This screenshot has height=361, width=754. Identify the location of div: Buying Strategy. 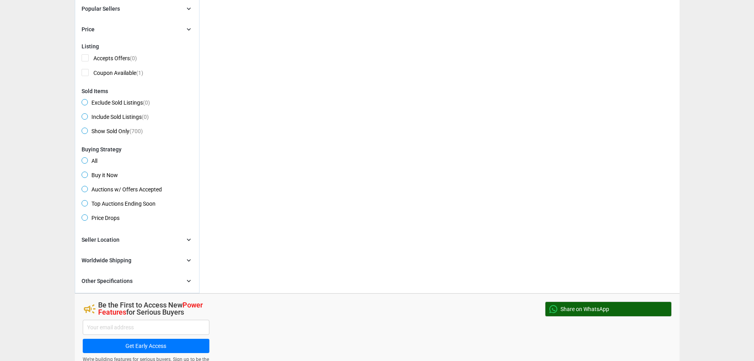
(137, 149).